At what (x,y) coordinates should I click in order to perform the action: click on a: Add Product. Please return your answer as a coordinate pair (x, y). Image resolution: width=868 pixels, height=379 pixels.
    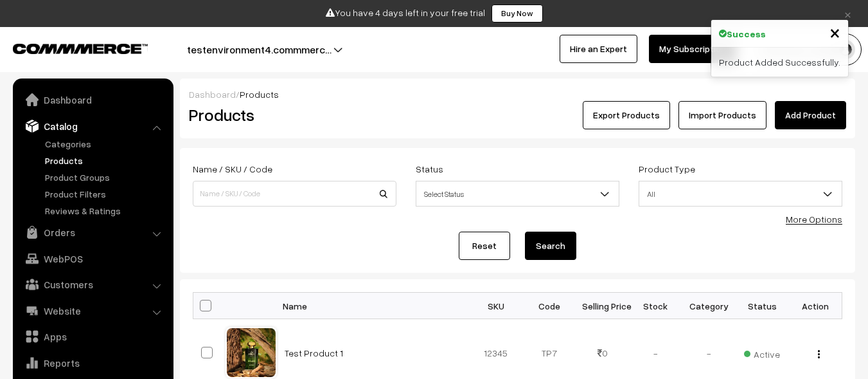
    Looking at the image, I should click on (811, 115).